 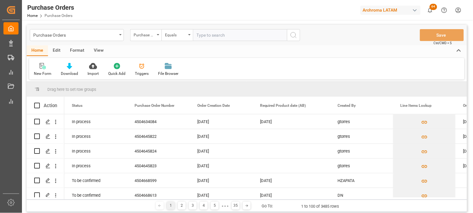 I want to click on div: Import, so click(x=93, y=74).